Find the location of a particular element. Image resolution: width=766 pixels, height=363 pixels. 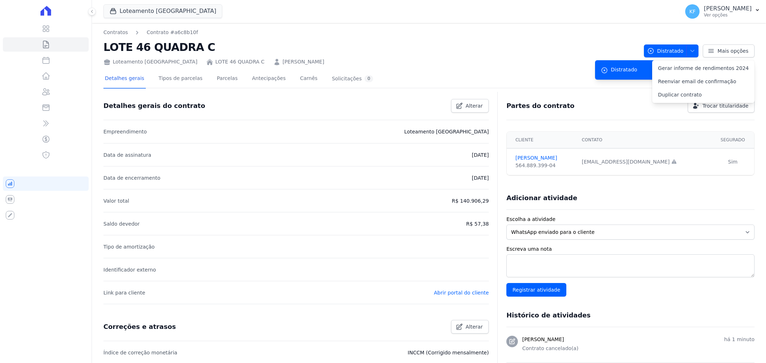

p: Contrato cancelado(a) is located at coordinates (638, 349).